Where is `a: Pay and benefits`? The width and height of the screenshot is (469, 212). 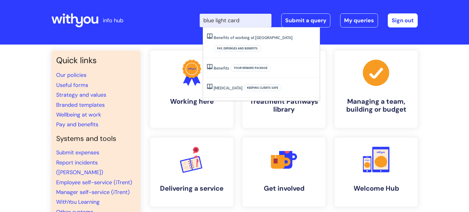
a: Pay and benefits is located at coordinates (77, 125).